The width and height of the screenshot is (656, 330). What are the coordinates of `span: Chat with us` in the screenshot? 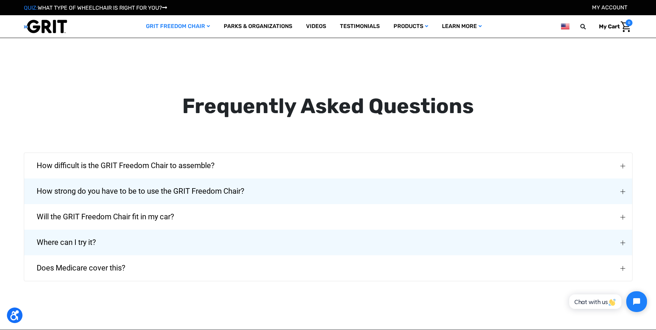 It's located at (34, 16).